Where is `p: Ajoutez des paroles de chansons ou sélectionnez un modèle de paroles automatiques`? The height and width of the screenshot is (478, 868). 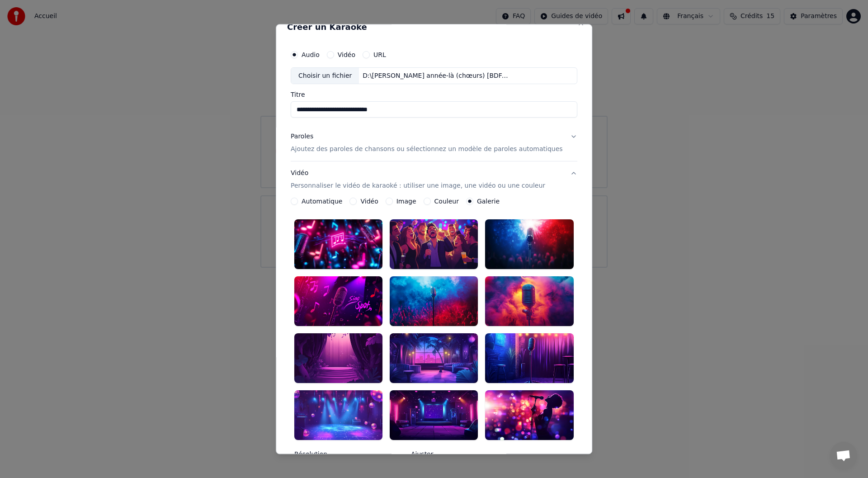 p: Ajoutez des paroles de chansons ou sélectionnez un modèle de paroles automatiques is located at coordinates (427, 149).